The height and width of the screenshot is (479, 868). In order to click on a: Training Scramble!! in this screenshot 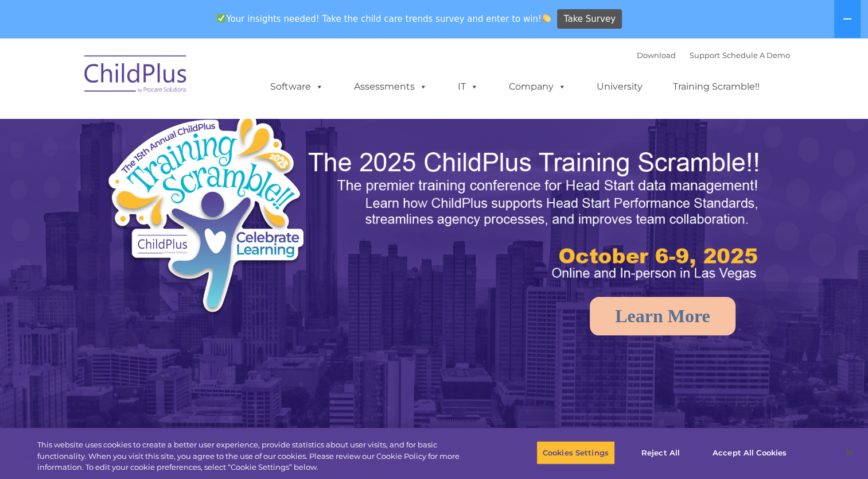, I will do `click(716, 86)`.